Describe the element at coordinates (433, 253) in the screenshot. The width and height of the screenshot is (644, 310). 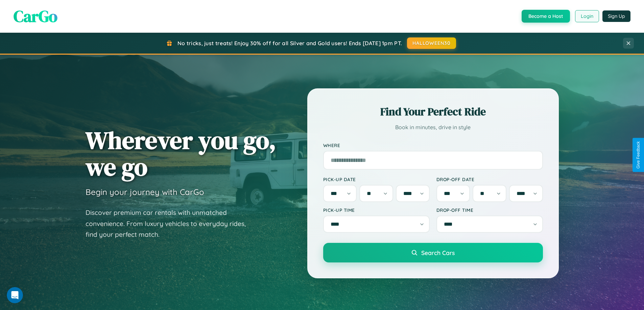
I see `button: Search Cars` at that location.